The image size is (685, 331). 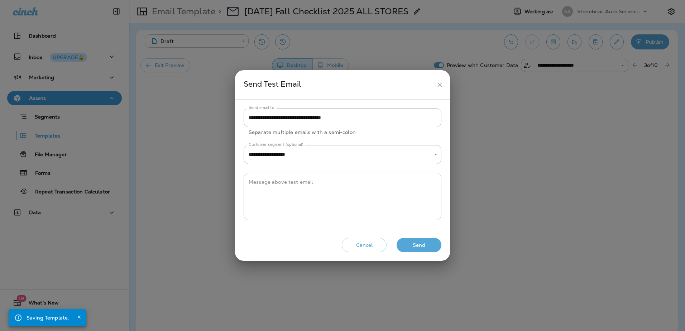 I want to click on div: Send Test Email, so click(x=338, y=85).